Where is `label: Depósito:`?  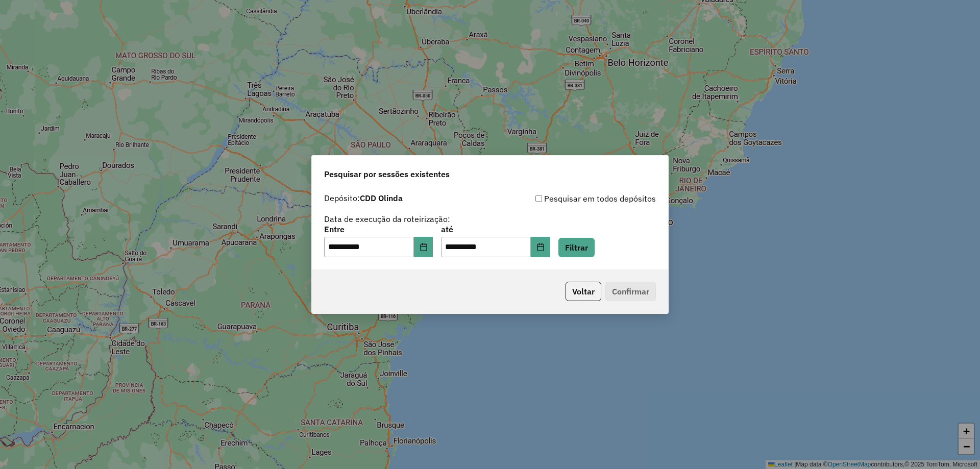 label: Depósito: is located at coordinates (363, 198).